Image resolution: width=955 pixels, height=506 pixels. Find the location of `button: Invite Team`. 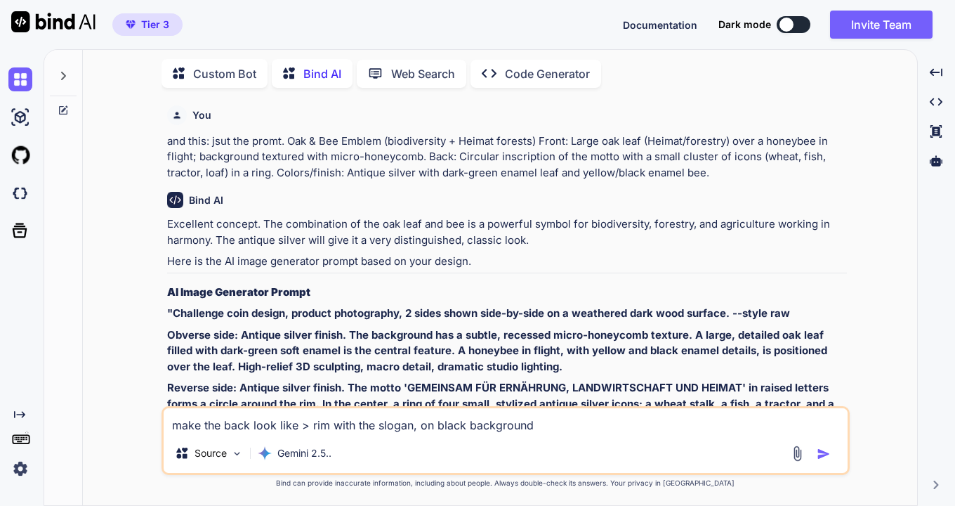

button: Invite Team is located at coordinates (881, 25).